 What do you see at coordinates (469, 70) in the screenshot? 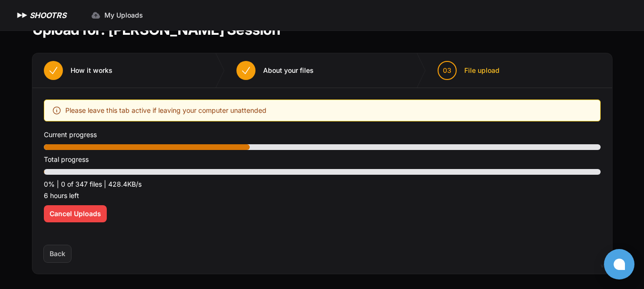
I see `button: 03 File upload` at bounding box center [469, 70].